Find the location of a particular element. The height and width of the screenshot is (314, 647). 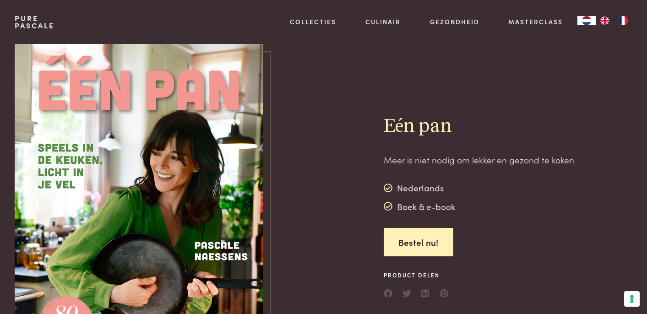

a: Masterclass is located at coordinates (535, 22).